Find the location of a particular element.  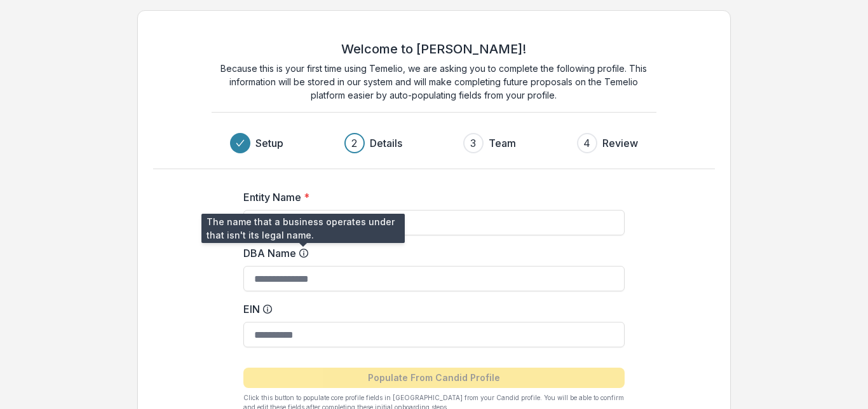

div: 2 is located at coordinates (354, 143).